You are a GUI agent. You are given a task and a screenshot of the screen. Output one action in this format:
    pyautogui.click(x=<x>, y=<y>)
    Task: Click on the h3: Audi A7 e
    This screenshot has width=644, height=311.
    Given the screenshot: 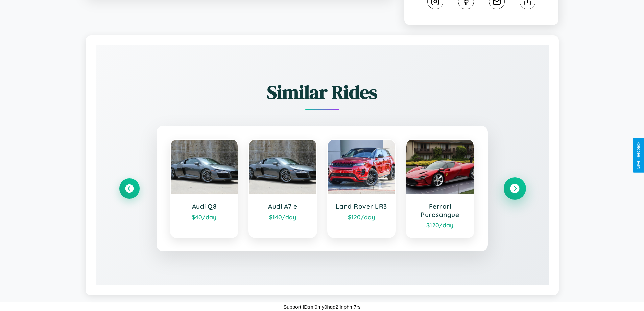 What is the action you would take?
    pyautogui.click(x=283, y=206)
    